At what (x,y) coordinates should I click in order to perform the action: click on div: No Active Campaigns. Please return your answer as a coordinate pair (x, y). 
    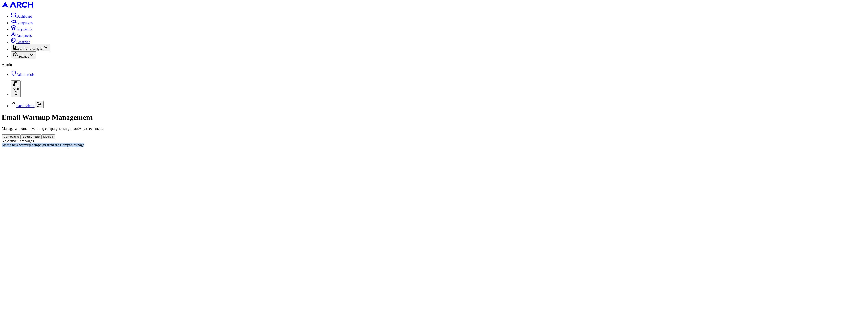
    Looking at the image, I should click on (434, 141).